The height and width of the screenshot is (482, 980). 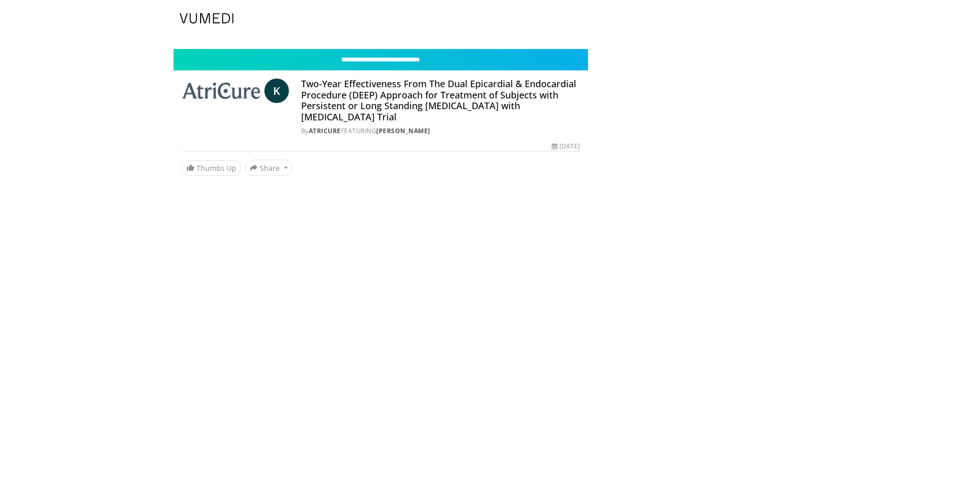 What do you see at coordinates (440, 131) in the screenshot?
I see `div: By FEATURING` at bounding box center [440, 131].